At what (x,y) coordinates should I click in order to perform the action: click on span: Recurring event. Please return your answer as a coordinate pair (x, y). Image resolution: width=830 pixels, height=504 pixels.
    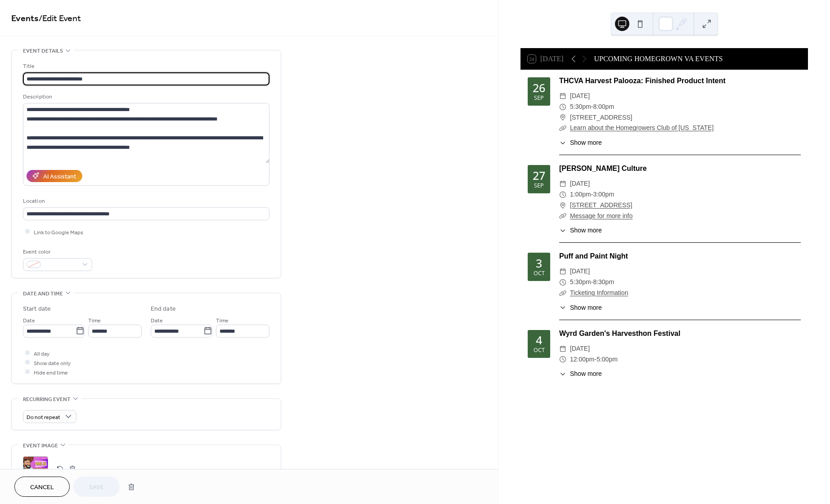
    Looking at the image, I should click on (47, 399).